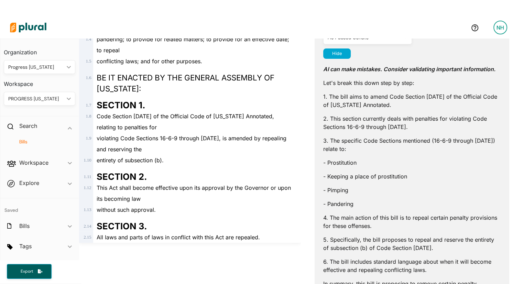 The width and height of the screenshot is (523, 284). I want to click on strong: SECTION 1., so click(121, 105).